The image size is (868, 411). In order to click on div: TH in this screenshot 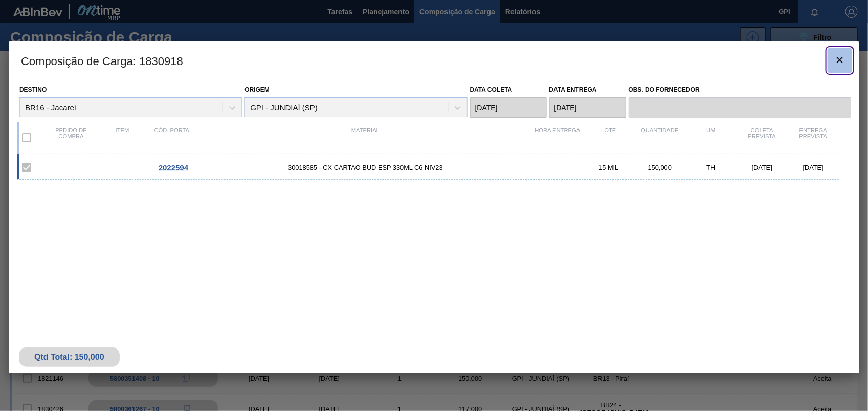, I will do `click(711, 167)`.